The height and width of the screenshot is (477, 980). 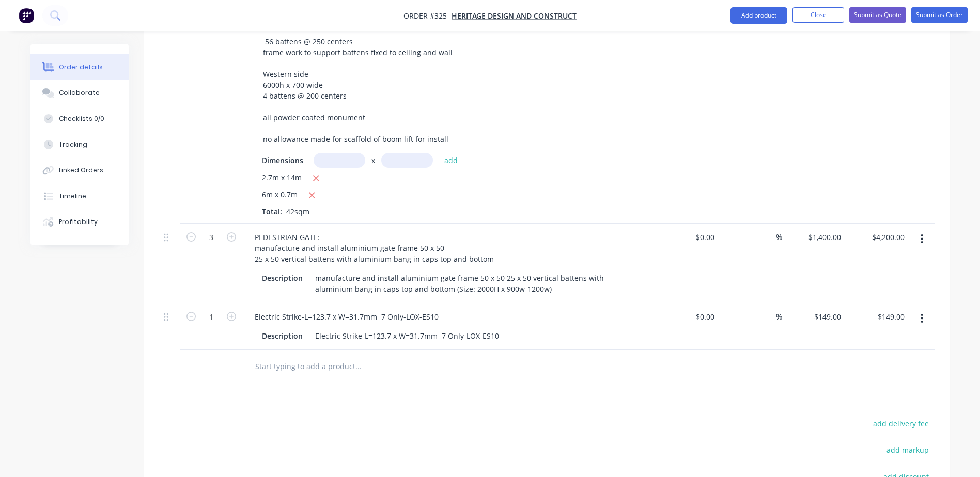 I want to click on button: Collaborate, so click(x=80, y=93).